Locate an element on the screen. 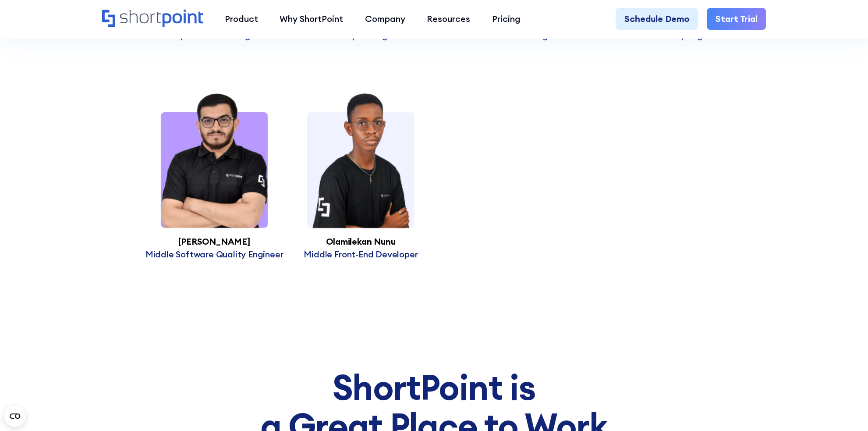 Image resolution: width=868 pixels, height=431 pixels. div: Why ShortPoint is located at coordinates (311, 19).